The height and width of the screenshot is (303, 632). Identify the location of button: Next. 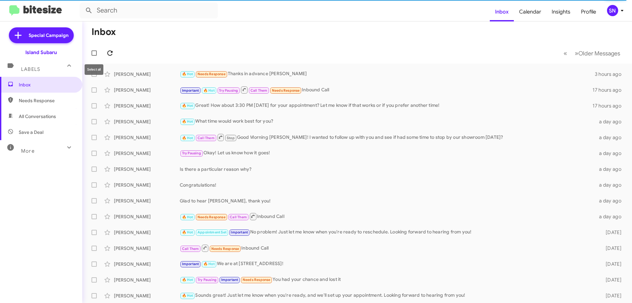
(598, 53).